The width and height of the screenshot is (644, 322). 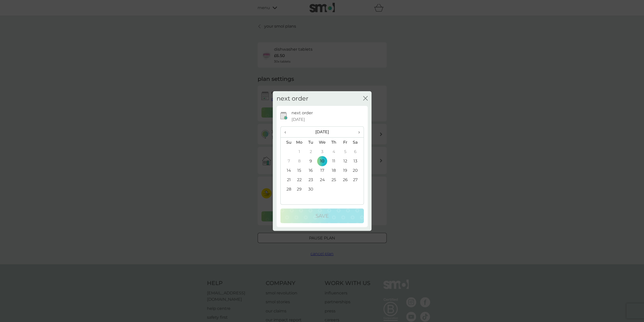 What do you see at coordinates (311, 170) in the screenshot?
I see `td: 16` at bounding box center [311, 170].